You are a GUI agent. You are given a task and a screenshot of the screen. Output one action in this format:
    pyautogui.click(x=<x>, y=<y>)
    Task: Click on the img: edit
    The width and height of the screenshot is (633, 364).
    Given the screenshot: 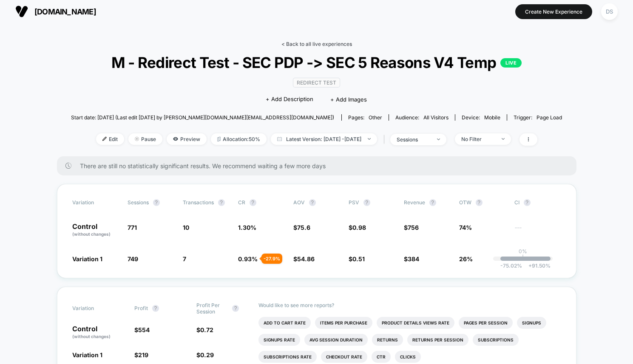 What is the action you would take?
    pyautogui.click(x=105, y=139)
    